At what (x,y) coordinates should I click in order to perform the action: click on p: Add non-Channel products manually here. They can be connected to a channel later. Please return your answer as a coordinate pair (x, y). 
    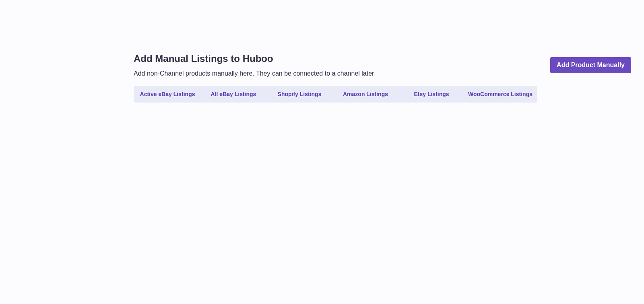
    Looking at the image, I should click on (254, 74).